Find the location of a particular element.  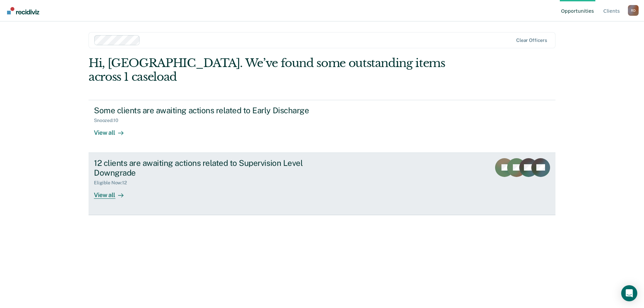

div: 12 clients are awaiting actions related to Supervision Level Downgrade is located at coordinates (212, 168).